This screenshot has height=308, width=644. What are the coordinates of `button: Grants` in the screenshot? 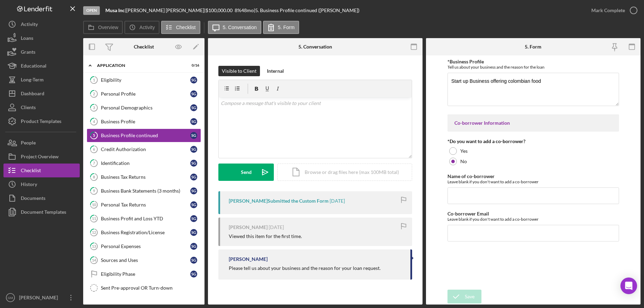 It's located at (41, 52).